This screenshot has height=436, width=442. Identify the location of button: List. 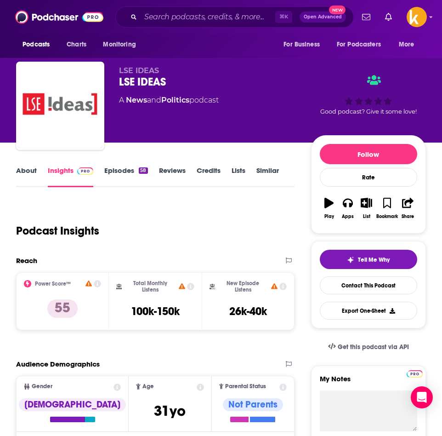
(366, 208).